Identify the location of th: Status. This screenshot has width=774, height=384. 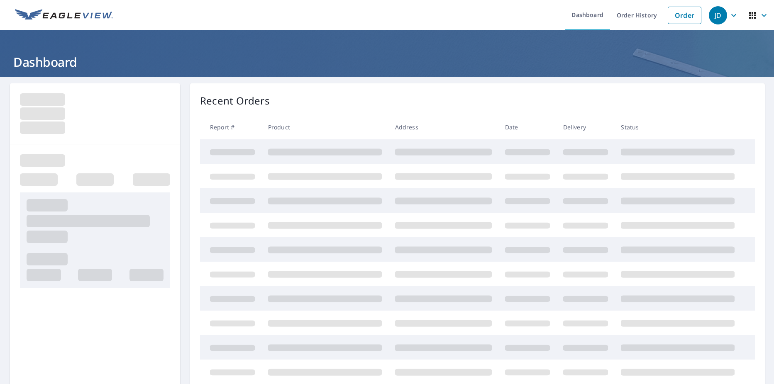
(677, 127).